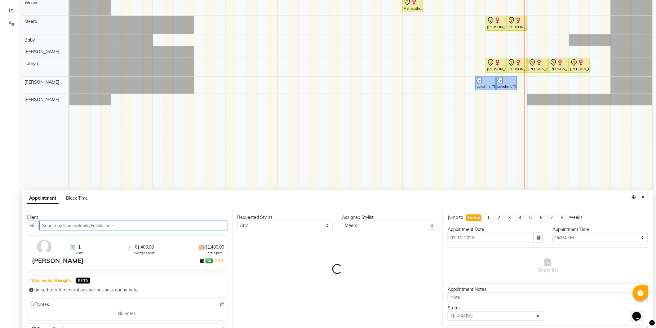  I want to click on span: Average Spent, so click(144, 252).